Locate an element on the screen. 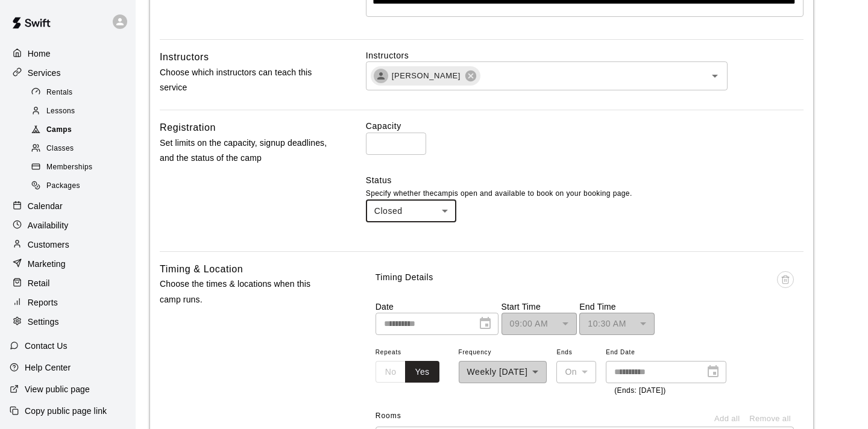 The width and height of the screenshot is (868, 429). p: Contact Us is located at coordinates (46, 346).